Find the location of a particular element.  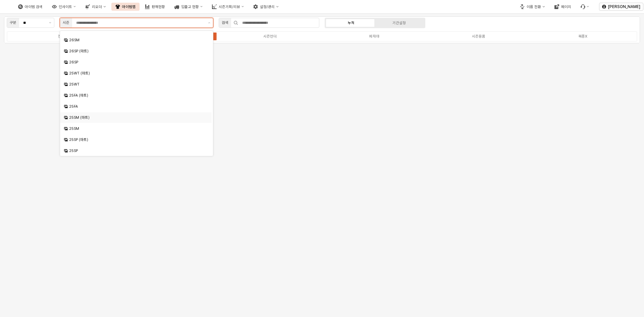

div: 판매현황 is located at coordinates (155, 7).